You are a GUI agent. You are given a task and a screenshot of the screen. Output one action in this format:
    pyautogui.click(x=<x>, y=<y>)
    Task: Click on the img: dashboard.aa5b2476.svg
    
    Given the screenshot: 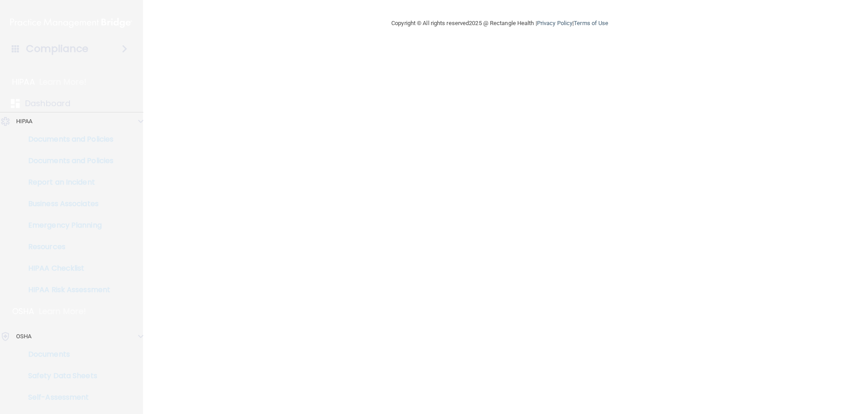 What is the action you would take?
    pyautogui.click(x=15, y=104)
    